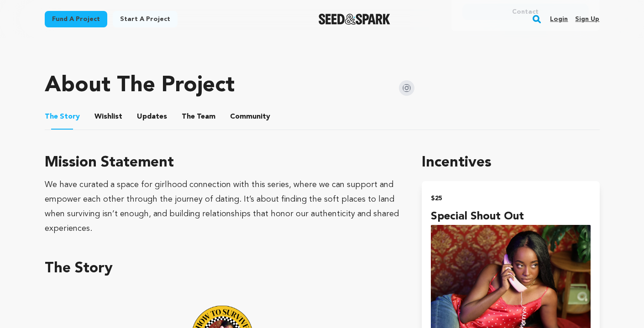 Image resolution: width=644 pixels, height=328 pixels. I want to click on div: We have curated a space for girlhood connection with this series, where we can support and empowe..., so click(222, 207).